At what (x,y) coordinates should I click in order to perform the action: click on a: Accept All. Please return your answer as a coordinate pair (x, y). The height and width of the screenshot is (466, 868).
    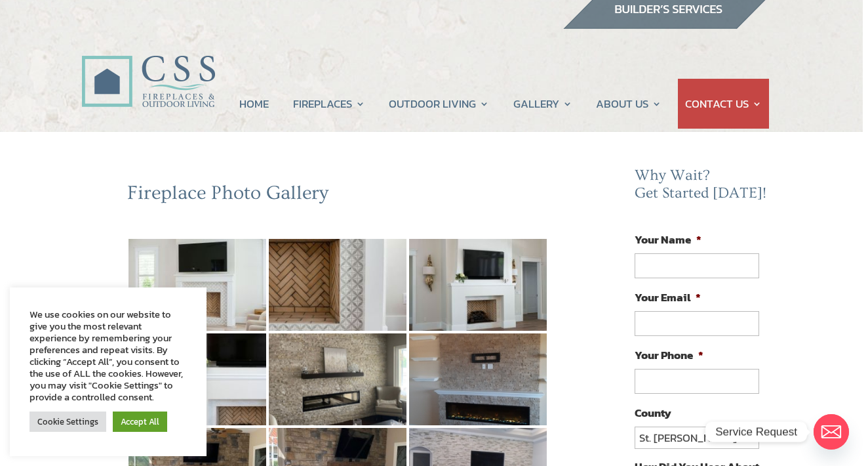
    Looking at the image, I should click on (140, 421).